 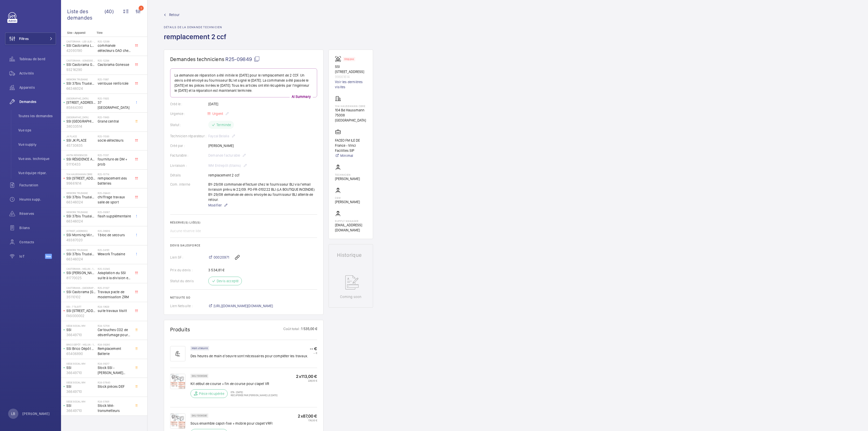 I want to click on p: Sous ensemble capot-fixe + mobile pour clapet VRFI, so click(x=234, y=424).